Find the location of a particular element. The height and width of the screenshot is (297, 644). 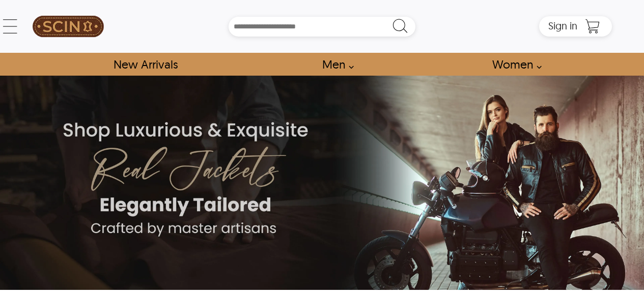

img: SCIN is located at coordinates (68, 26).